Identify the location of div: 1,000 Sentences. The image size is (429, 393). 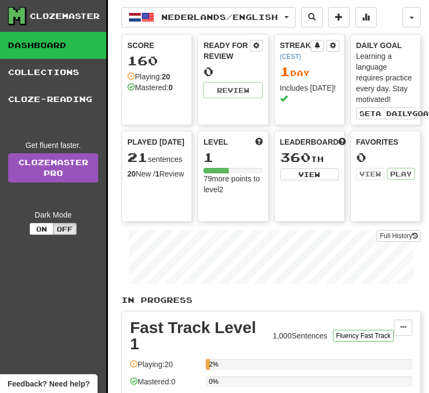
(300, 336).